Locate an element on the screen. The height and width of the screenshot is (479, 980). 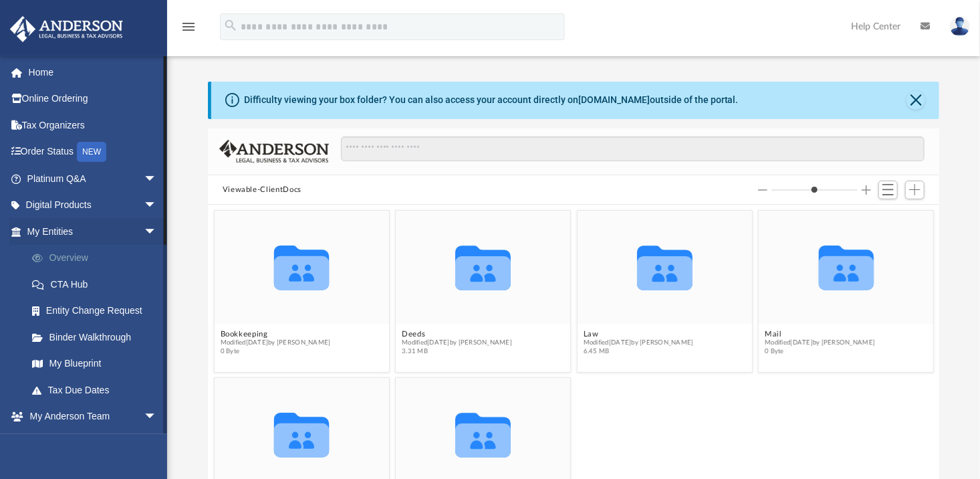
a: Overview is located at coordinates (97, 258).